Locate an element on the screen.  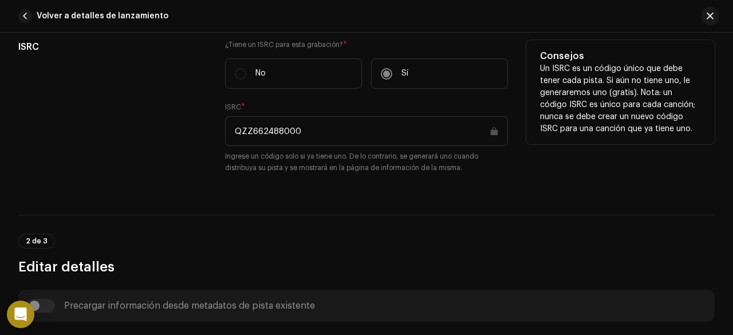
h5: ISRC is located at coordinates (112, 47).